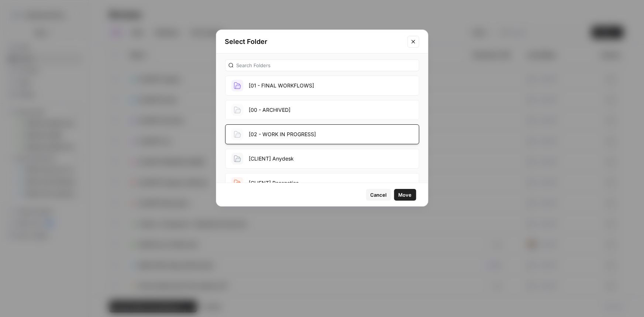  What do you see at coordinates (322, 134) in the screenshot?
I see `button: [02 - WORK IN PROGRESS]` at bounding box center [322, 134].